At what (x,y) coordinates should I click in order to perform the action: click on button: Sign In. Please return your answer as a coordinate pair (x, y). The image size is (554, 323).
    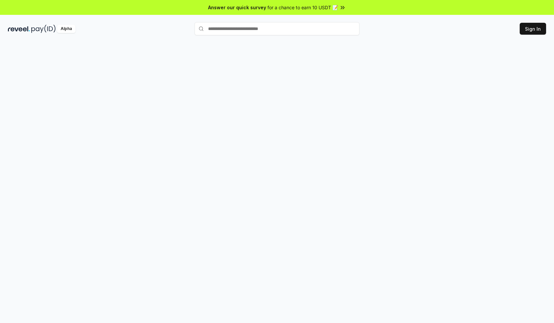
    Looking at the image, I should click on (533, 29).